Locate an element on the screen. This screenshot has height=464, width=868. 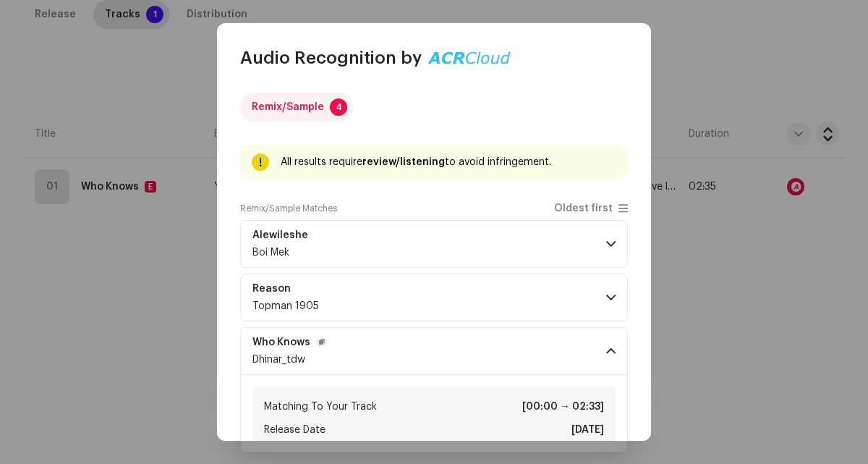
span: Audio Recognition by is located at coordinates (330, 58).